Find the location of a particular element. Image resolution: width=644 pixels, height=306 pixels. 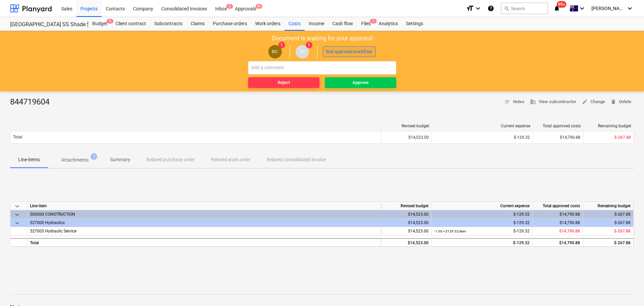

div: Costs is located at coordinates (294, 24).